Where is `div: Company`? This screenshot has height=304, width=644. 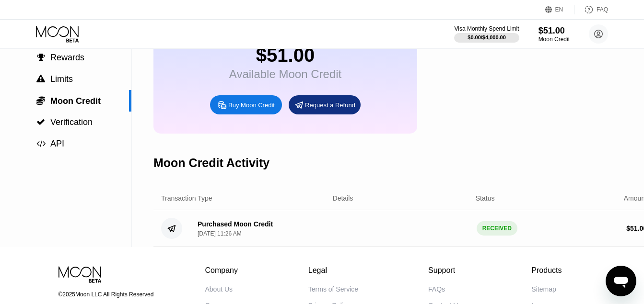 div: Company is located at coordinates (222, 271).